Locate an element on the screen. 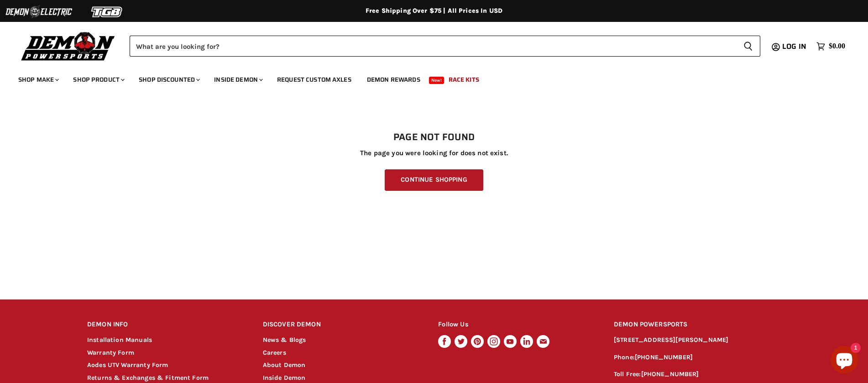 The width and height of the screenshot is (868, 383). ul: Main menu is located at coordinates (427, 78).